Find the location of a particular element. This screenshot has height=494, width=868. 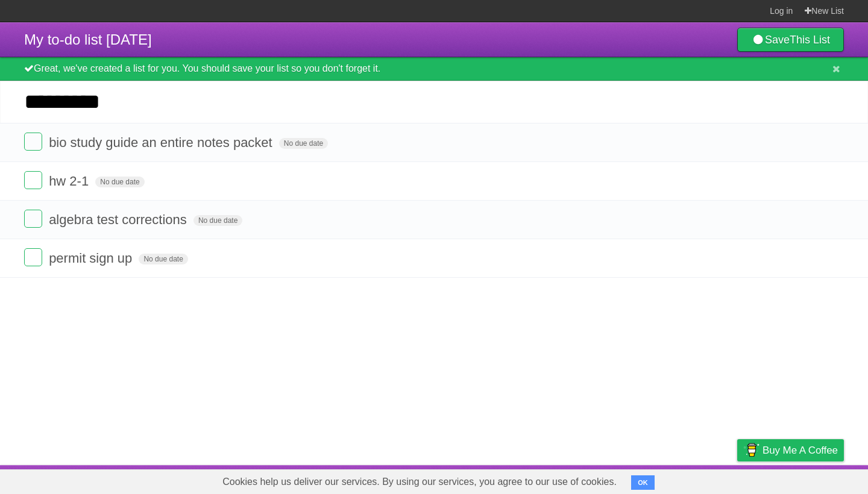

a: Developers is located at coordinates (641, 480).